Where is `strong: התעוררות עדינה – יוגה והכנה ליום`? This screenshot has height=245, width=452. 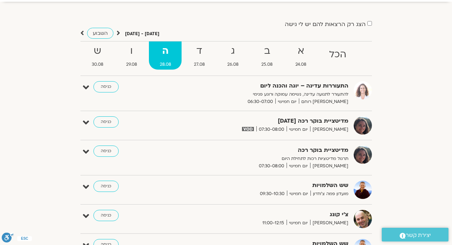
strong: התעוררות עדינה – יוגה והכנה ליום is located at coordinates (262, 86).